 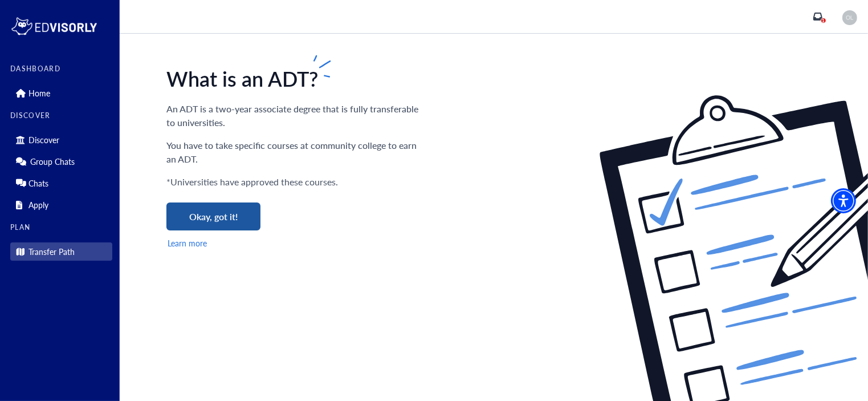 What do you see at coordinates (213, 216) in the screenshot?
I see `button: Okay, got it!` at bounding box center [213, 216].